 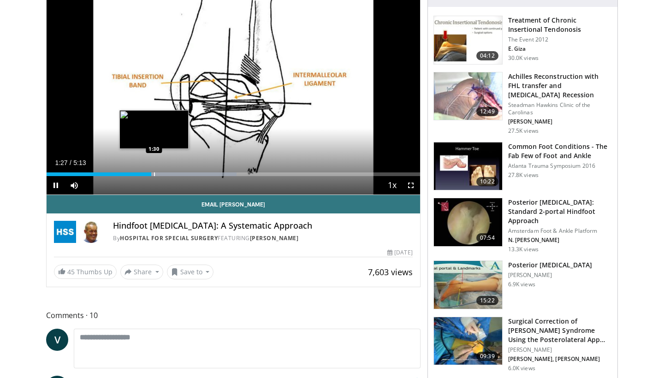 I want to click on img: 4559c471-f09d-4bda-8b3b-c296350a5489.150x105_q85_crop-smart_upscale.jpg, so click(x=468, y=166).